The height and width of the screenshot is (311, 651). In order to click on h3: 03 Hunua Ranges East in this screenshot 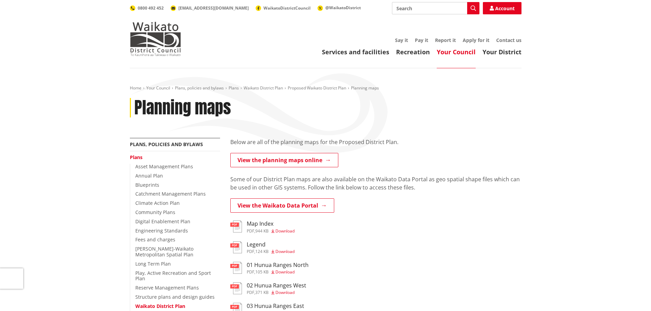, I will do `click(275, 306)`.